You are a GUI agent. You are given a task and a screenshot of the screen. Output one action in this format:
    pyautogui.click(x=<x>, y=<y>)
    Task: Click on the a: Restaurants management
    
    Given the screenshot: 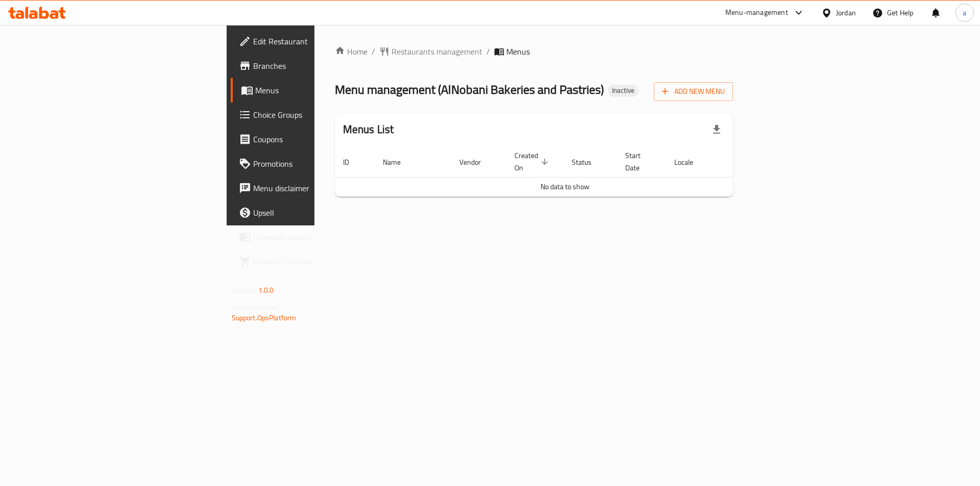 What is the action you would take?
    pyautogui.click(x=431, y=52)
    